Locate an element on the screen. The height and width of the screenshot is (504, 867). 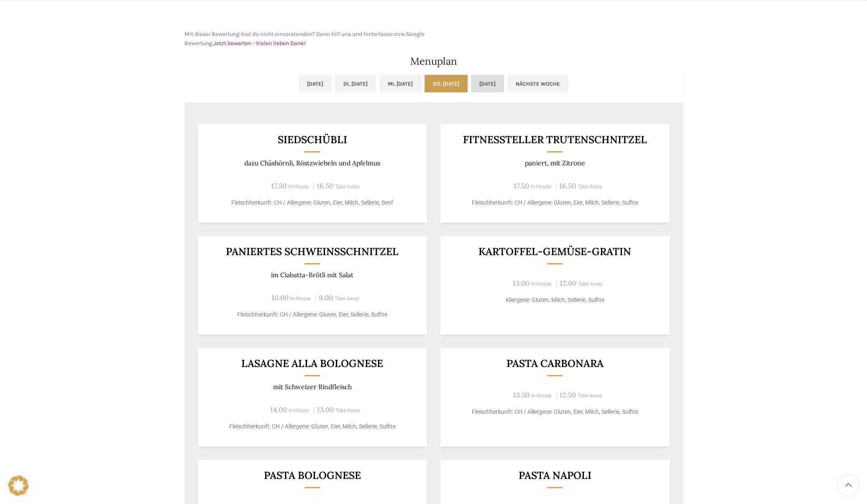
h3: Lasagne alla Bolognese is located at coordinates (312, 364).